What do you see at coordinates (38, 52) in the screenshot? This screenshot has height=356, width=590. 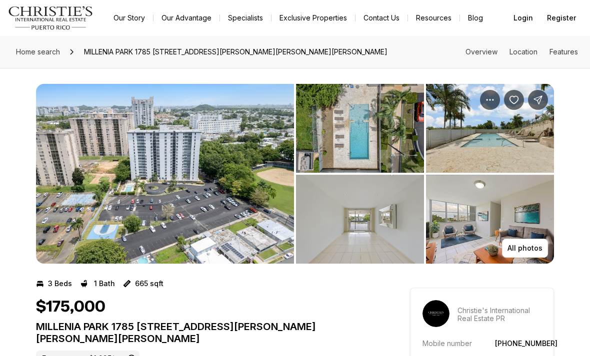 I see `a: Home search` at bounding box center [38, 52].